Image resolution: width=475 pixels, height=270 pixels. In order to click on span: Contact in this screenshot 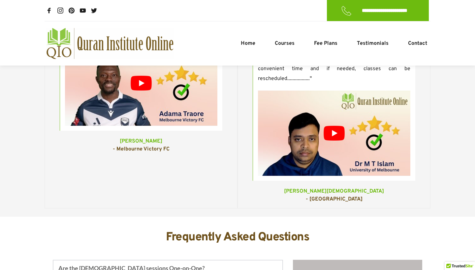, I will do `click(417, 44)`.